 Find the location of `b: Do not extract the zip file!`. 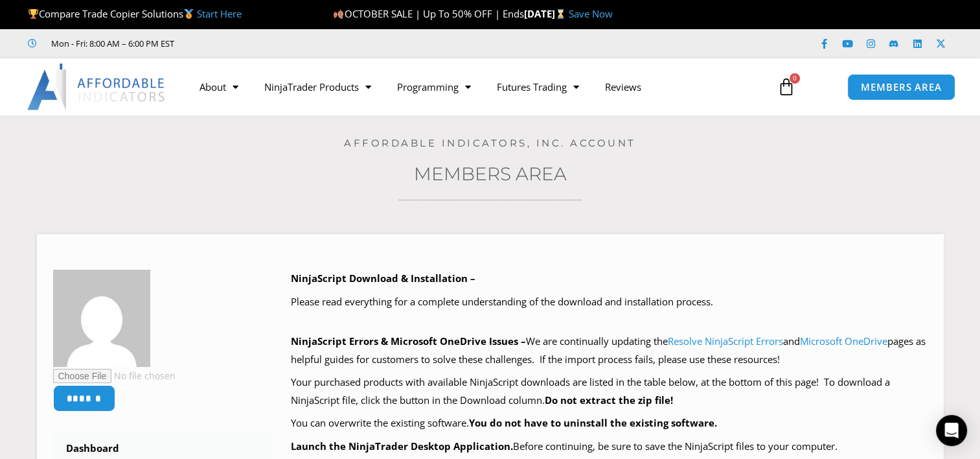

b: Do not extract the zip file! is located at coordinates (609, 400).